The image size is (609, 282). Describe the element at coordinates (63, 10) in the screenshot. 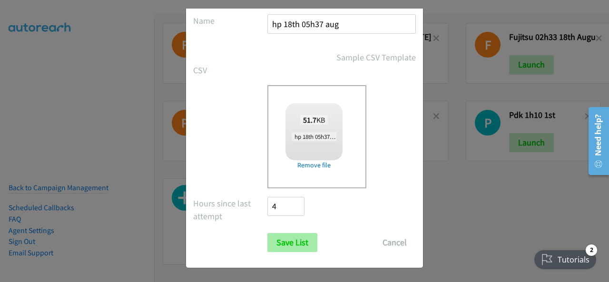

I see `upt-list-badge: 2` at that location.